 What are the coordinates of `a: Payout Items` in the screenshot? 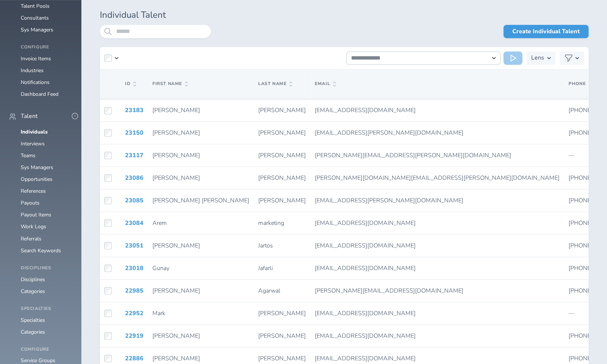 It's located at (36, 214).